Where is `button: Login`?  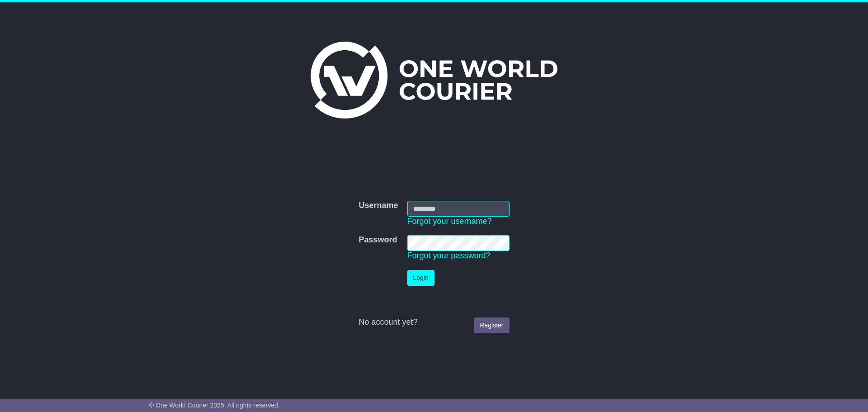
button: Login is located at coordinates (421, 277).